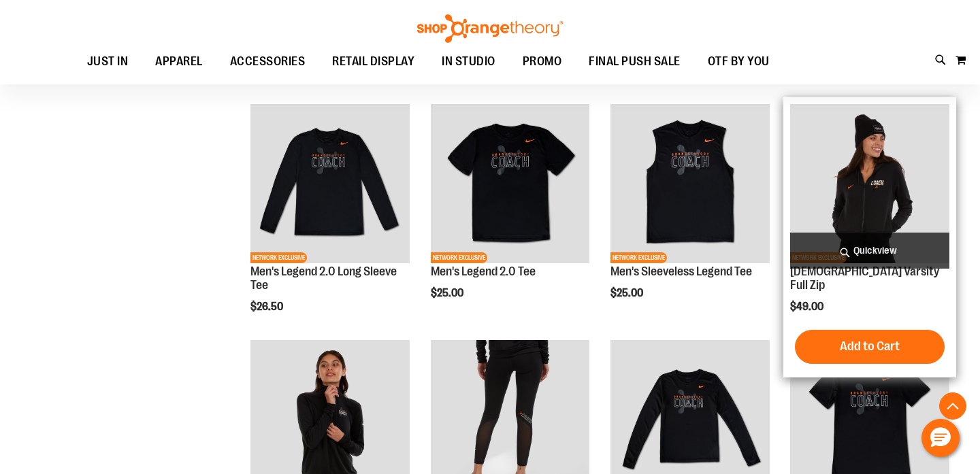  I want to click on span: ACCESSORIES, so click(267, 62).